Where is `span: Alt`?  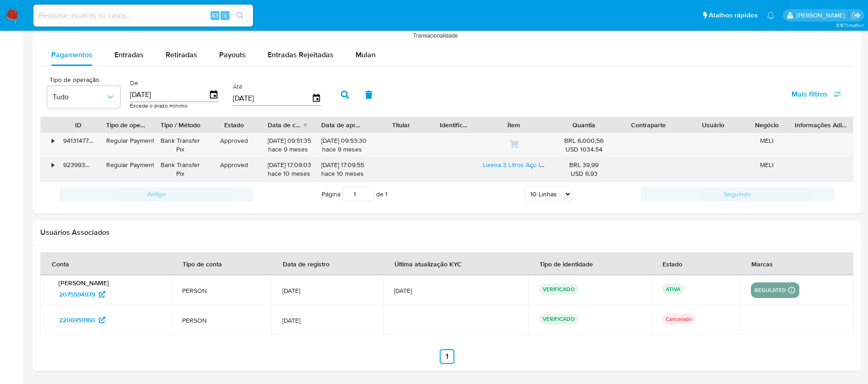 span: Alt is located at coordinates (215, 15).